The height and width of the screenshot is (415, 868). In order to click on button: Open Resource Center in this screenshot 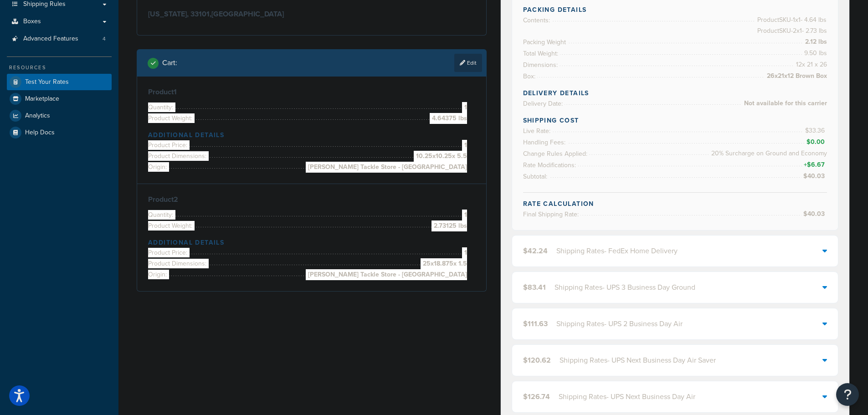, I will do `click(848, 395)`.